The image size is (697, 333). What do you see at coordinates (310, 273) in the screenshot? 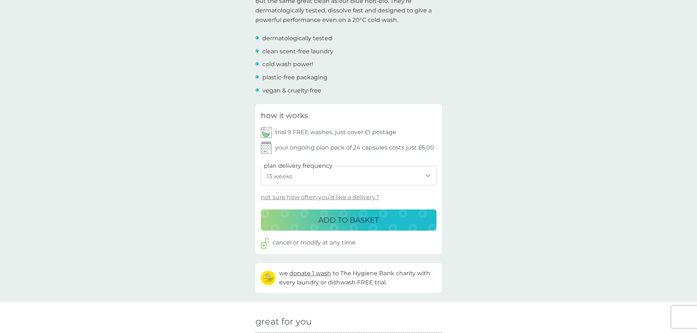
I see `span: donate 1 wash` at bounding box center [310, 273].